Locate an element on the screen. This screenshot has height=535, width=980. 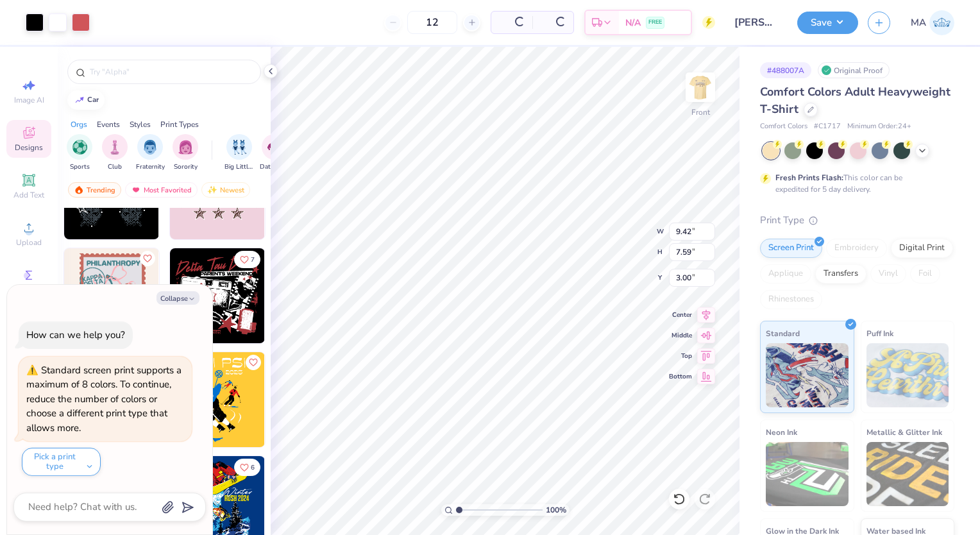
span: Fraternity is located at coordinates (150, 166).